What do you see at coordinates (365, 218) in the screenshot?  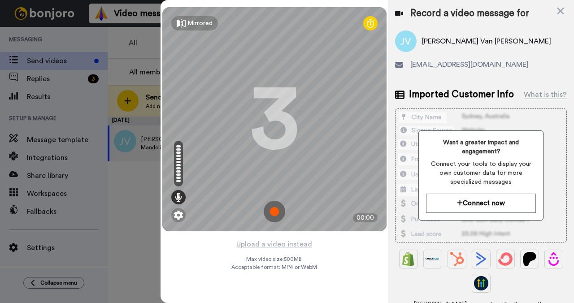 I see `div: 00:00` at bounding box center [365, 218].